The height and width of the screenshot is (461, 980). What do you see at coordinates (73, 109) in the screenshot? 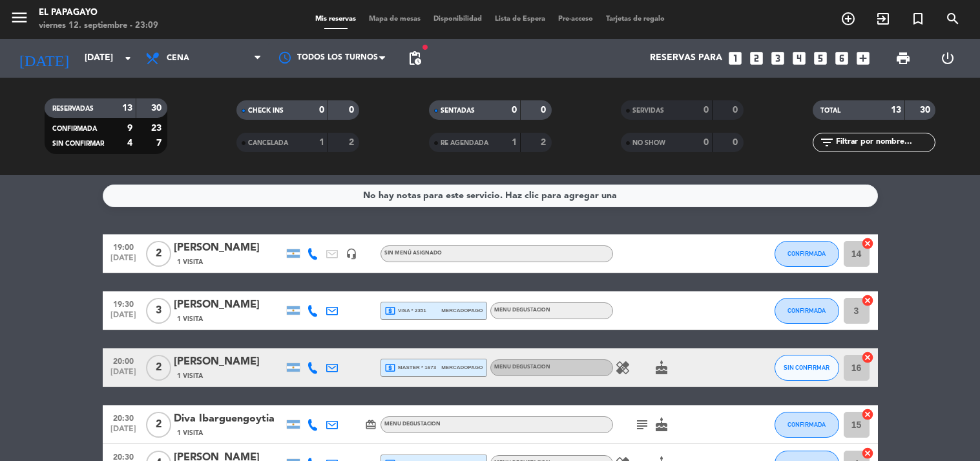
I see `span: RESERVADAS` at bounding box center [73, 109].